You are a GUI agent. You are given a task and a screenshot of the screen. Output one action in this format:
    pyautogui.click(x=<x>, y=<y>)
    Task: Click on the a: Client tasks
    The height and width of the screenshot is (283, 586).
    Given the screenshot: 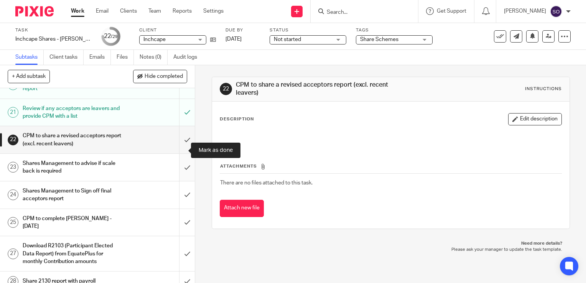 What is the action you would take?
    pyautogui.click(x=66, y=57)
    